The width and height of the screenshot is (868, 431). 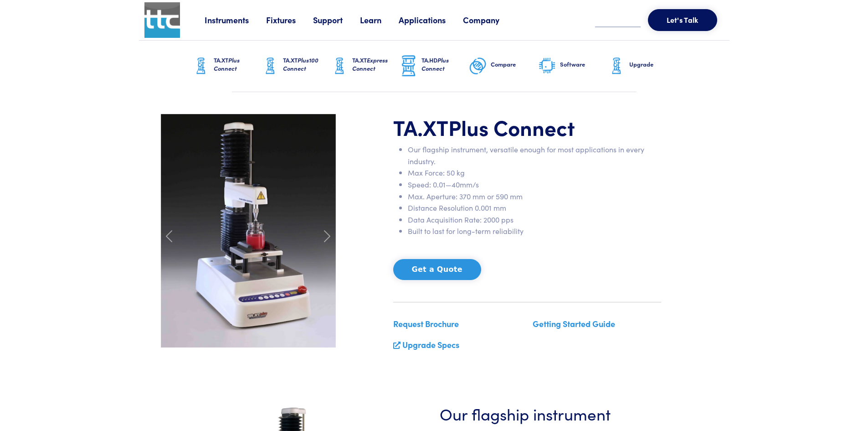 I want to click on a: TA.XTPlus100 Connect, so click(x=296, y=66).